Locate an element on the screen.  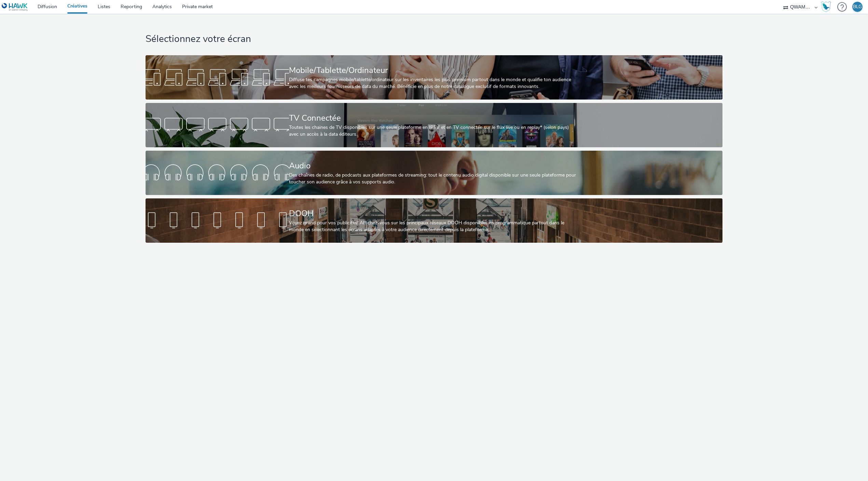
div: Mobile/Tablette/Ordinateur is located at coordinates (433, 70).